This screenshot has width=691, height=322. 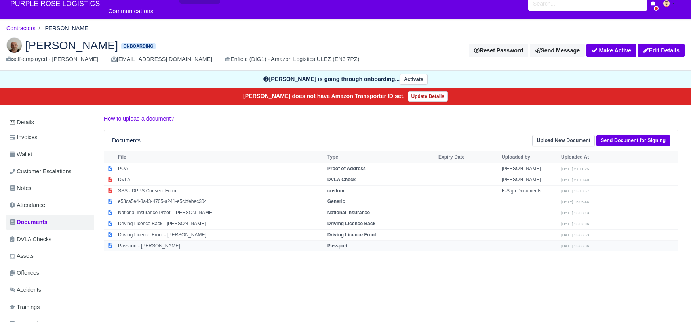 I want to click on a: Assets, so click(x=50, y=256).